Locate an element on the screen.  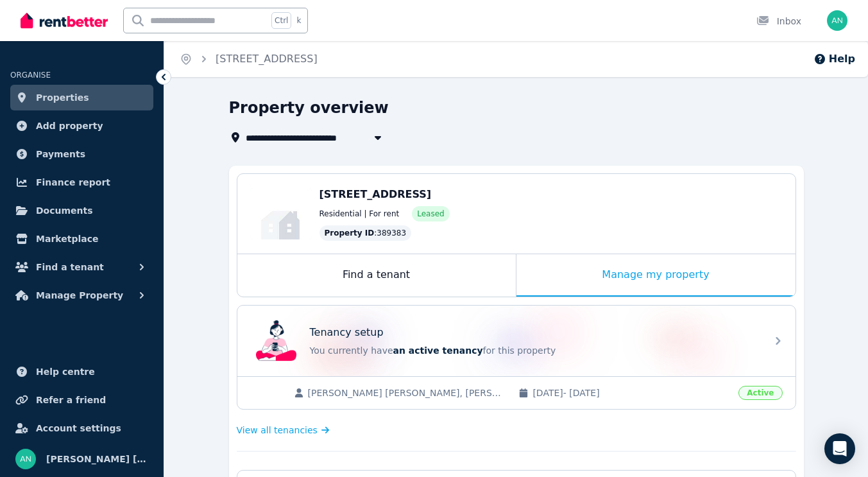
span: Residential | For rent is located at coordinates (360, 214).